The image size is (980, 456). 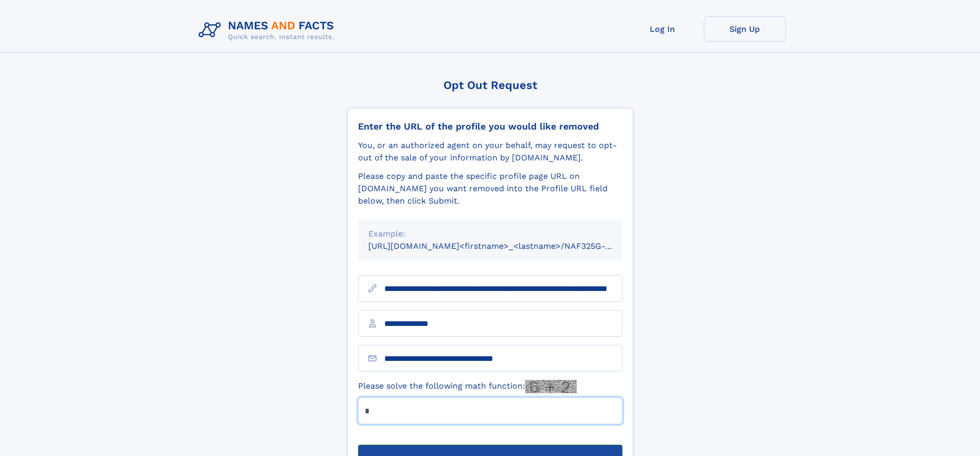 What do you see at coordinates (745, 29) in the screenshot?
I see `a: Sign Up` at bounding box center [745, 29].